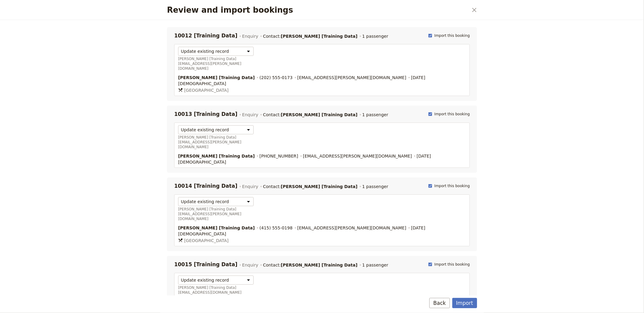 The image size is (644, 313). What do you see at coordinates (439, 303) in the screenshot?
I see `button: Back` at bounding box center [439, 303].